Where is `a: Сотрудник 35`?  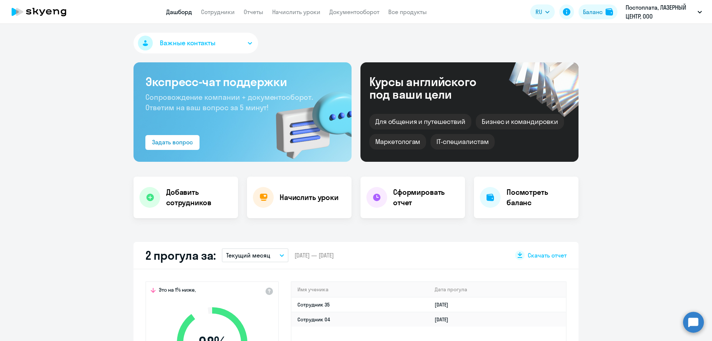 a: Сотрудник 35 is located at coordinates (313, 304).